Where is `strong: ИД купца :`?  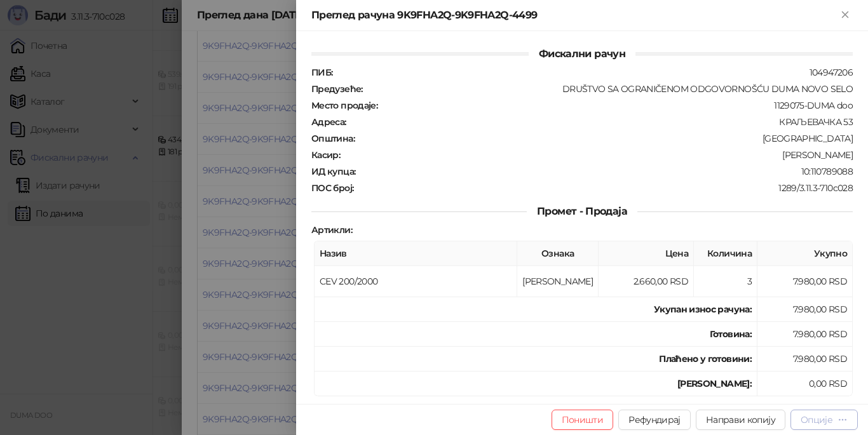 strong: ИД купца : is located at coordinates (333, 171).